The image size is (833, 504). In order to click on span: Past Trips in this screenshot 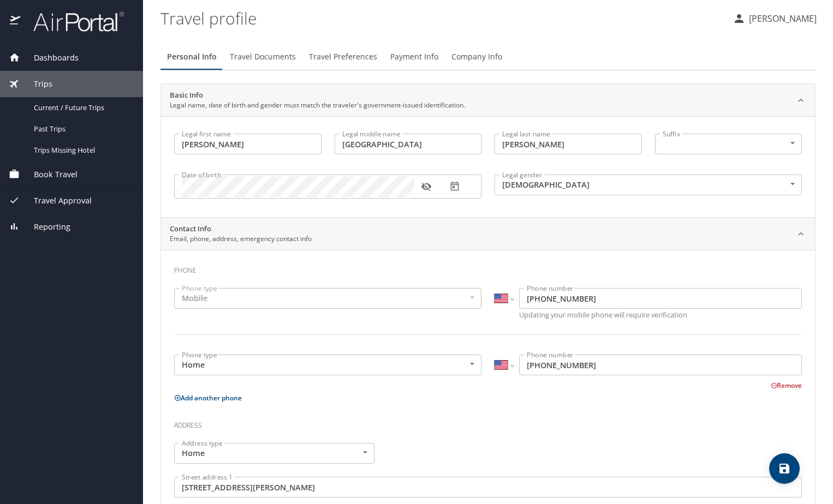, I will do `click(82, 129)`.